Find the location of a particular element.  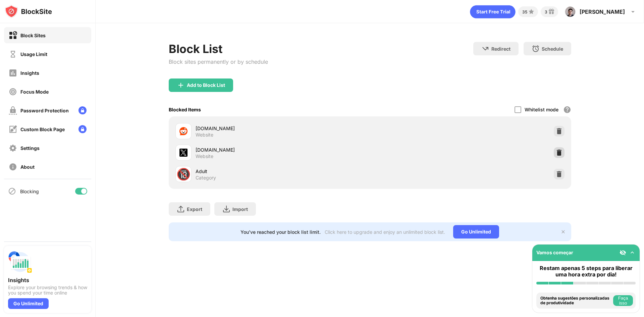

img: push-insights.svg is located at coordinates (20, 262).